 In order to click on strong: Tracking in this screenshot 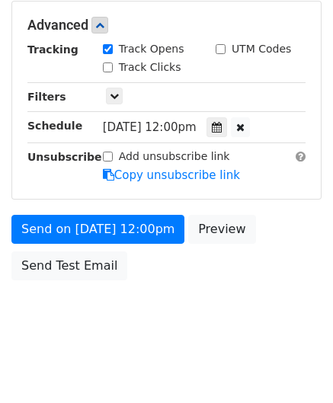, I will do `click(53, 50)`.